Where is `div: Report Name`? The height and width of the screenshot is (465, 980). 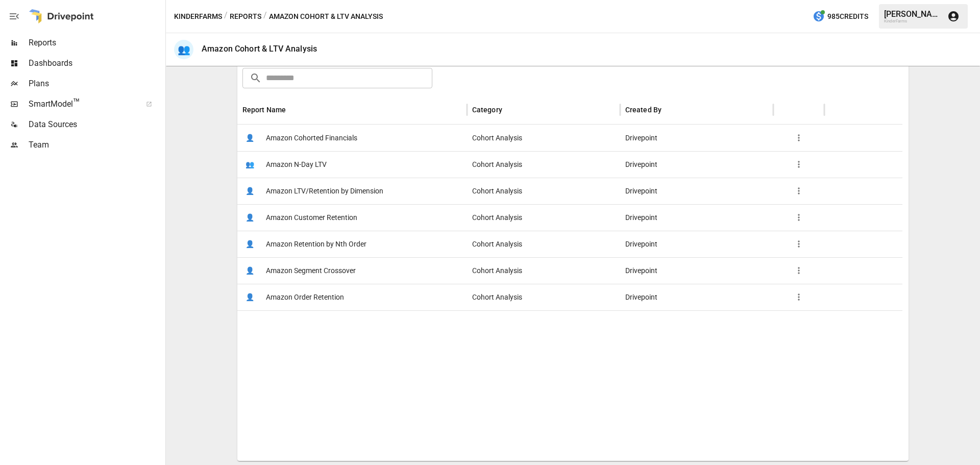
div: Report Name is located at coordinates (265, 110).